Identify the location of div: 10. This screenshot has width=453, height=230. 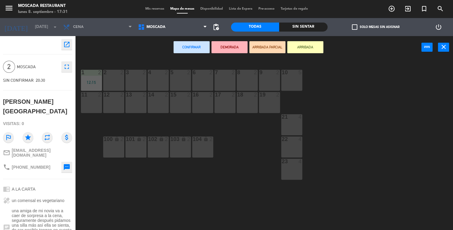
(282, 73).